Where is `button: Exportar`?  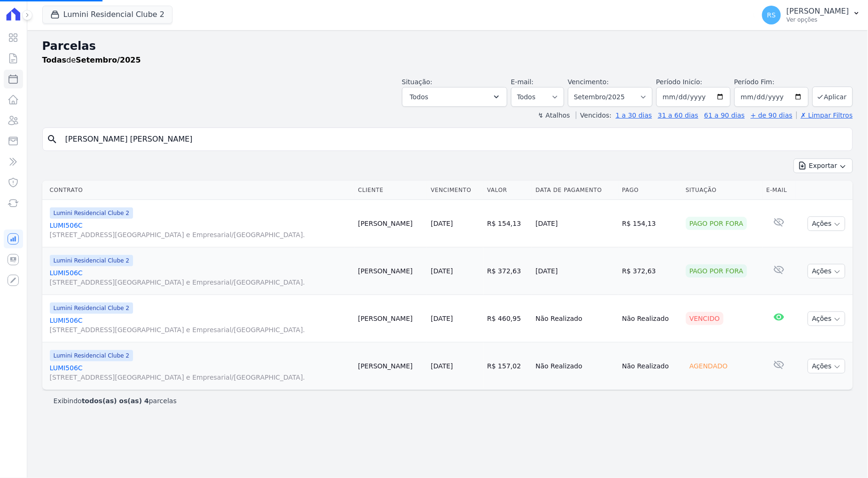 button: Exportar is located at coordinates (823, 166).